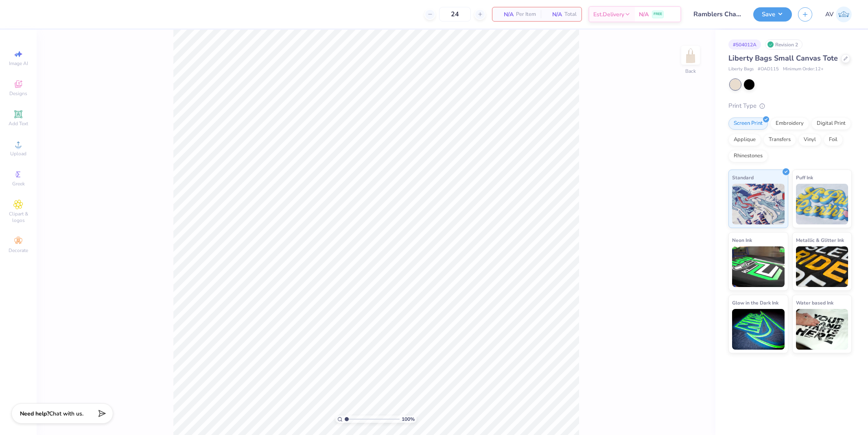 This screenshot has width=868, height=435. What do you see at coordinates (823, 329) in the screenshot?
I see `img: Water based Ink` at bounding box center [823, 329].